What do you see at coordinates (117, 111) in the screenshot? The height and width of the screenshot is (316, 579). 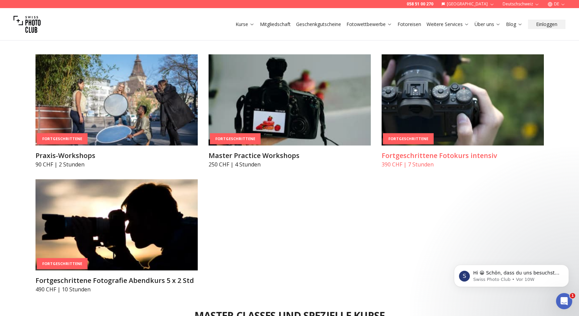 I see `a: Praxis-WorkshopsFortgeschrittenePraxis-Workshops90 CHF | 2 Stunden` at bounding box center [117, 111].